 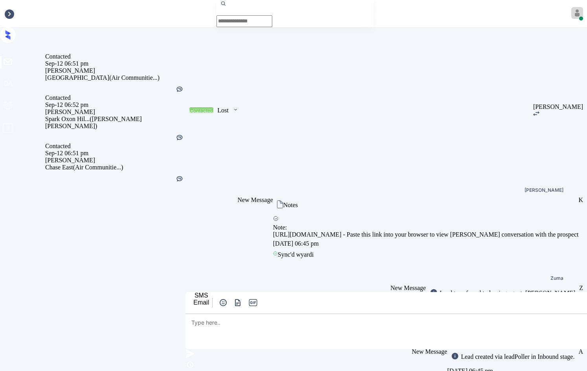 What do you see at coordinates (115, 167) in the screenshot?
I see `div: Chase East (Air Communitie...)` at bounding box center [115, 167].